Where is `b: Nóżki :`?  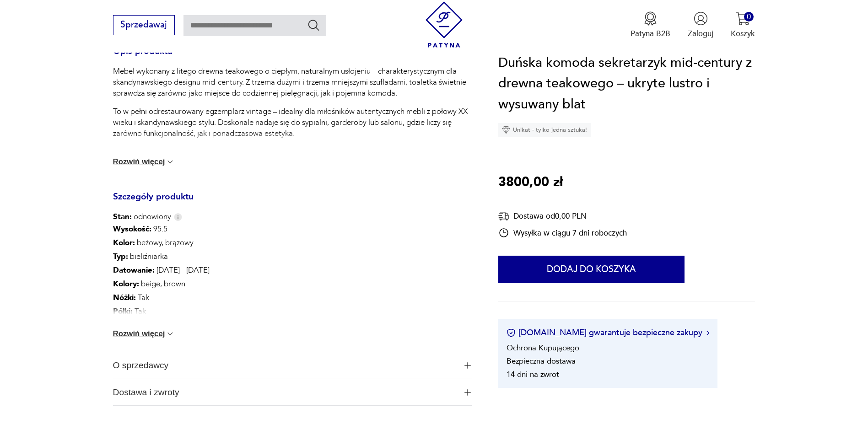
b: Nóżki : is located at coordinates (125, 297).